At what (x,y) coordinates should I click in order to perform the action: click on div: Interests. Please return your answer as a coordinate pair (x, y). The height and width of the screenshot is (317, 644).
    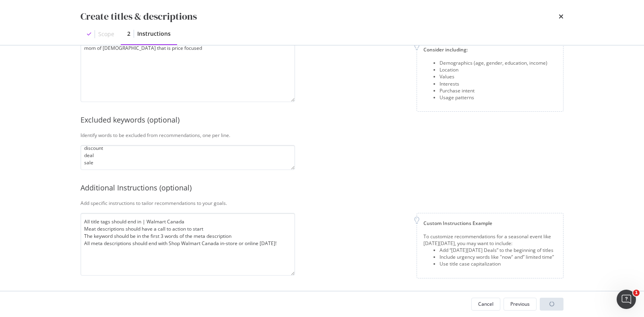
    Looking at the image, I should click on (493, 83).